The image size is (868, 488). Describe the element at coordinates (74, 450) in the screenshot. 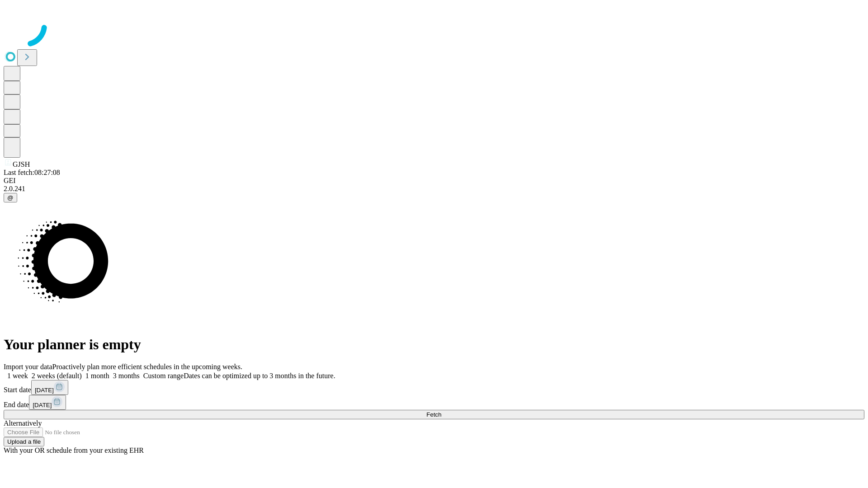

I see `span: With your OR schedule from your existing EHR` at that location.